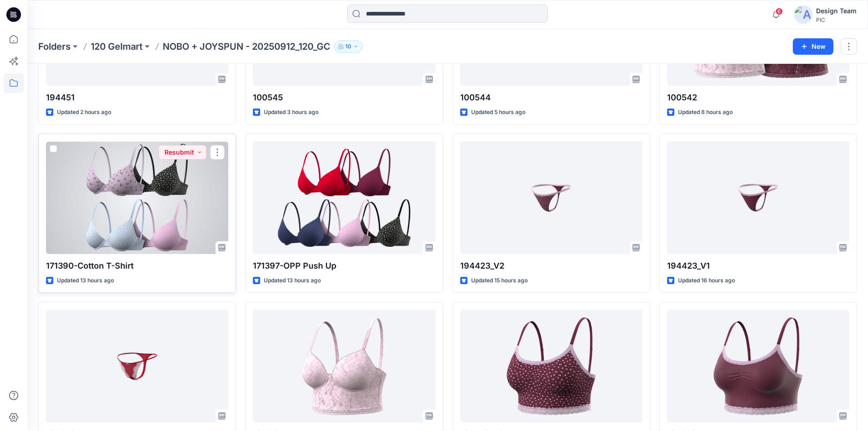 This screenshot has height=431, width=868. I want to click on a: 171397-OPP Push Up, so click(344, 197).